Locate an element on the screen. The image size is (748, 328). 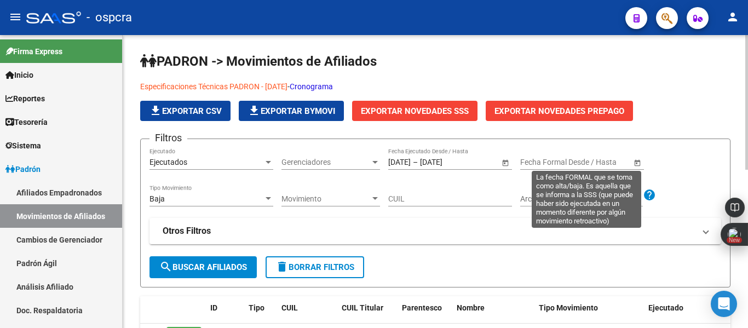
button: Exportar Novedades SSS is located at coordinates (415, 111).